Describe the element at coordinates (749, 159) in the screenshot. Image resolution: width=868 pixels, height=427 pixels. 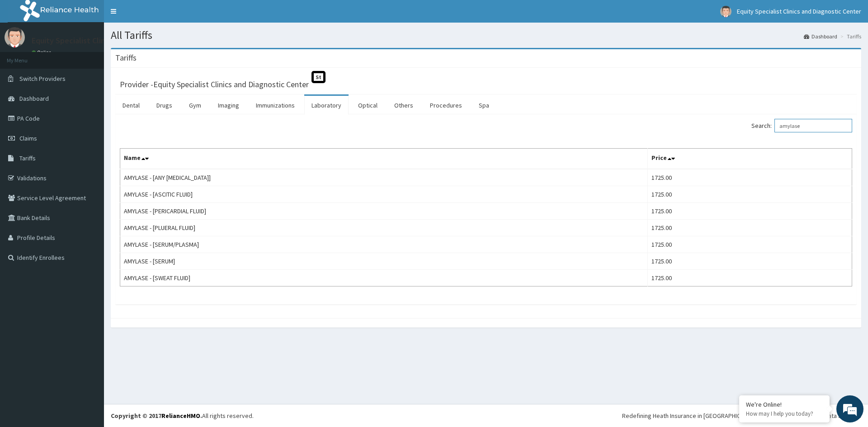
I see `th: Price` at that location.